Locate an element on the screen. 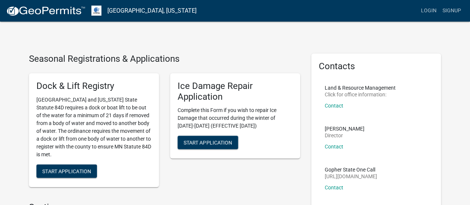 The height and width of the screenshot is (205, 470). h5: Ice Damage Repair Application is located at coordinates (235, 91).